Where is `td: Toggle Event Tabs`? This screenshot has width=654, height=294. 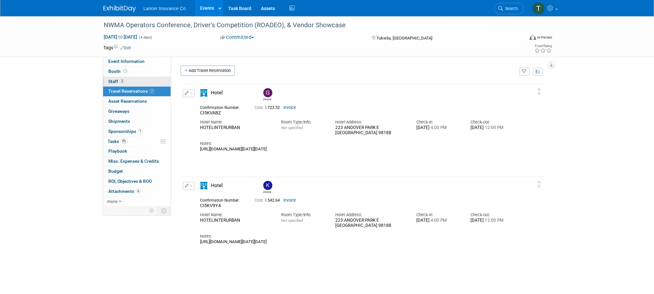
td: Toggle Event Tabs is located at coordinates (164, 211).